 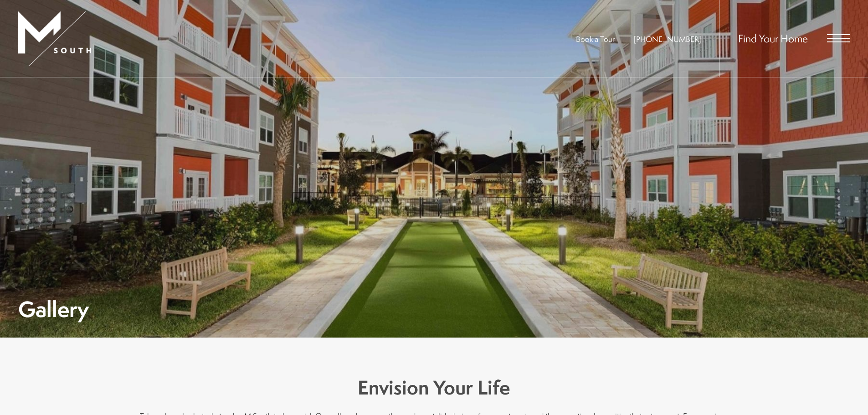 I want to click on h3: Envision Your Life, so click(x=434, y=387).